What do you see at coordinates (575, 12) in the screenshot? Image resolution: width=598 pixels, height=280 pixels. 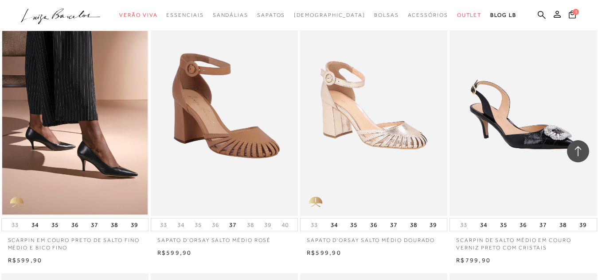 I see `span: 1` at bounding box center [575, 12].